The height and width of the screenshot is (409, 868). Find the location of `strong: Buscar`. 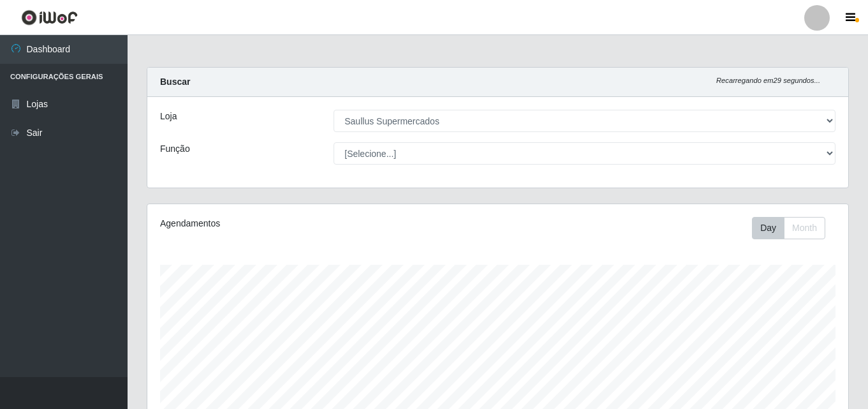

strong: Buscar is located at coordinates (175, 82).